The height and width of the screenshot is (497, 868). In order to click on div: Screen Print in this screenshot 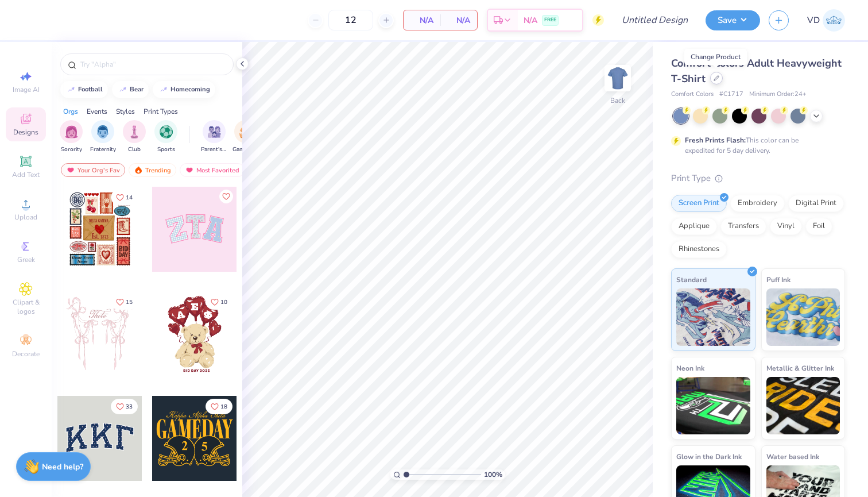, I will do `click(699, 203)`.